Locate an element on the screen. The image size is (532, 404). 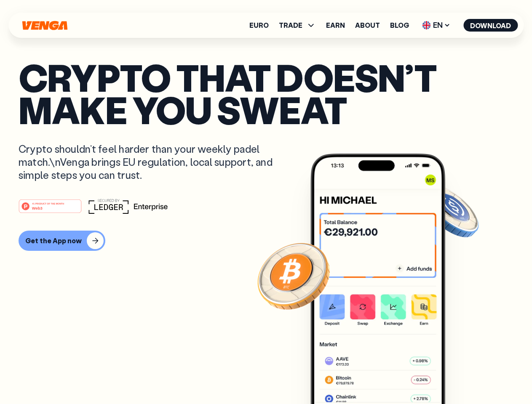
div: Get the App now is located at coordinates (53, 241).